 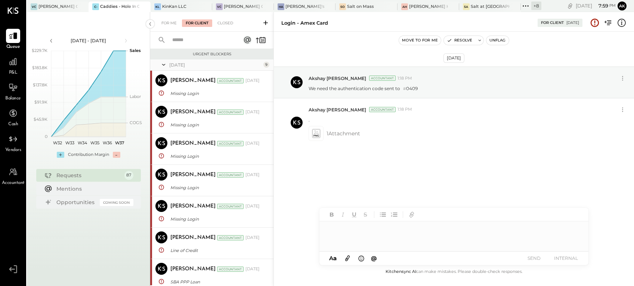 I want to click on text: Labor, so click(x=135, y=96).